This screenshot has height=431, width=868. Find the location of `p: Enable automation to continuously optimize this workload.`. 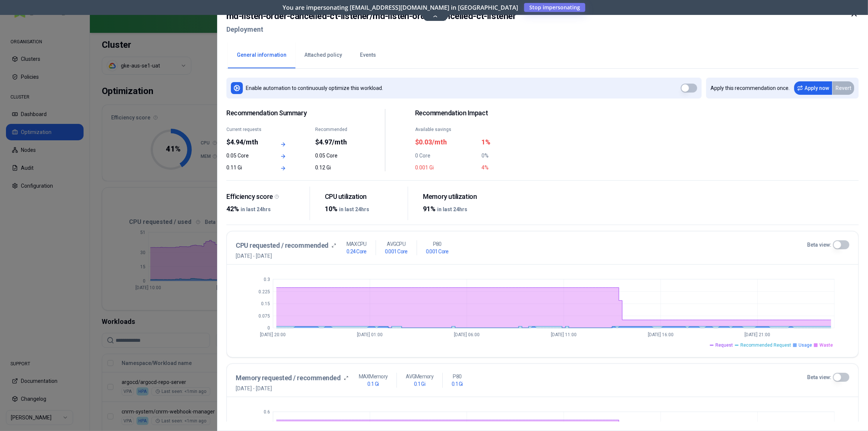

p: Enable automation to continuously optimize this workload. is located at coordinates (315, 88).